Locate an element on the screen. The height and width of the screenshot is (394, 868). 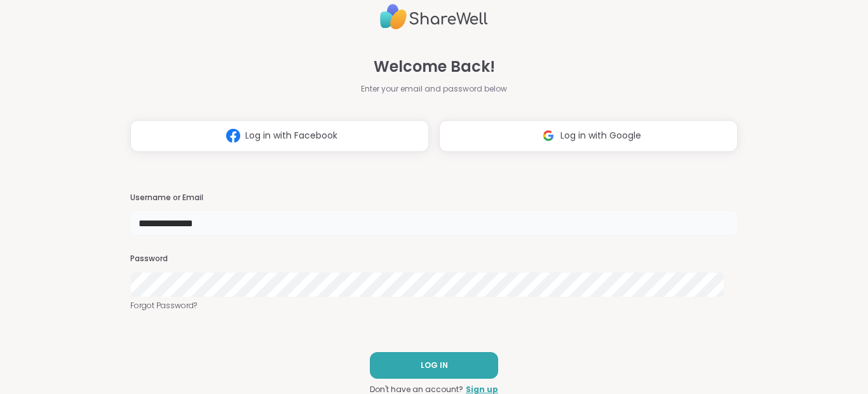
h3: Username or Email is located at coordinates (434, 198).